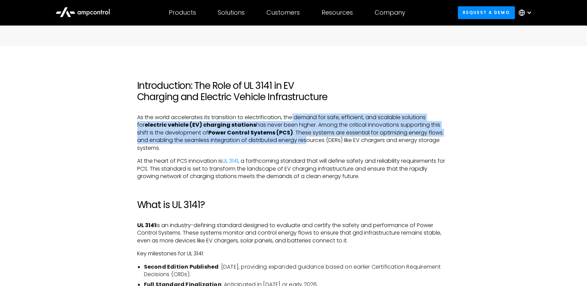  Describe the element at coordinates (183, 13) in the screenshot. I see `div: Products` at that location.